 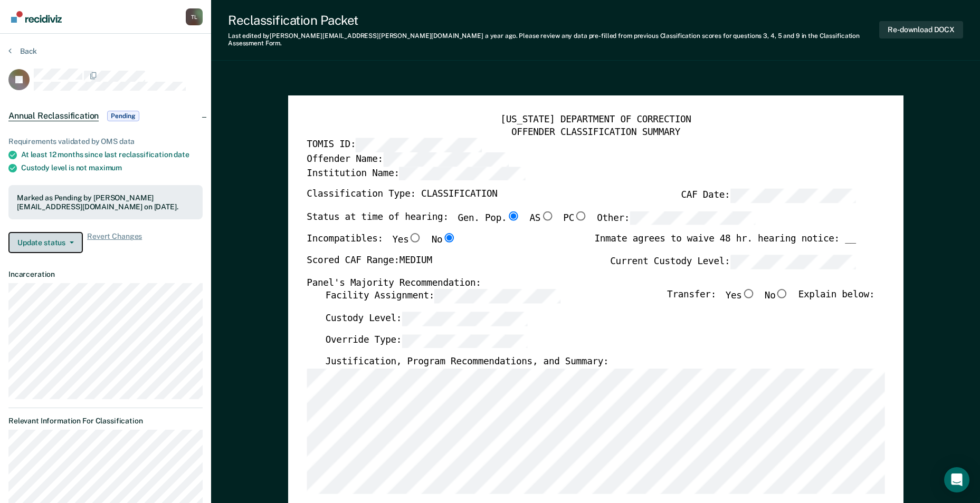 I want to click on input: AS, so click(x=547, y=216).